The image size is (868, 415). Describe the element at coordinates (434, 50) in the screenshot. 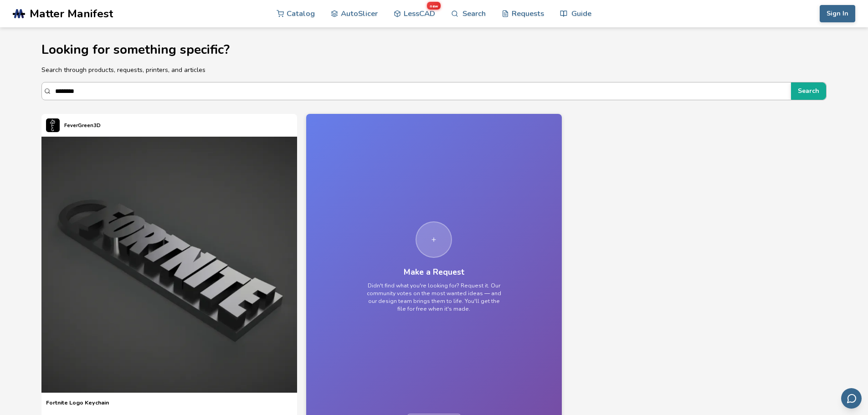

I see `h1: Looking for something specific?` at that location.